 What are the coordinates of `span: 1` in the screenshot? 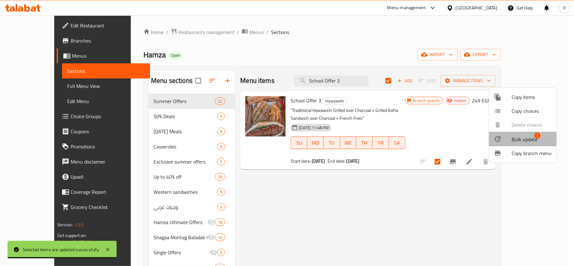 It's located at (538, 136).